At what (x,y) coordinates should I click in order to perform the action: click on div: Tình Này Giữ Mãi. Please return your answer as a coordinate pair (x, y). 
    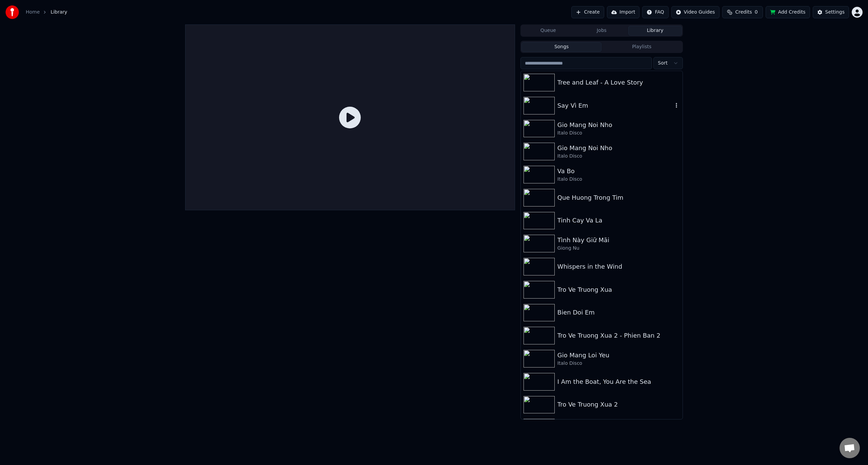
    Looking at the image, I should click on (619, 240).